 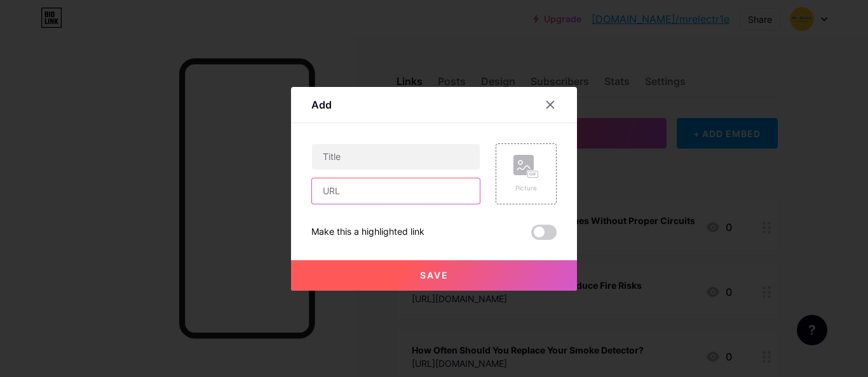 What do you see at coordinates (434, 276) in the screenshot?
I see `button: Save` at bounding box center [434, 276].